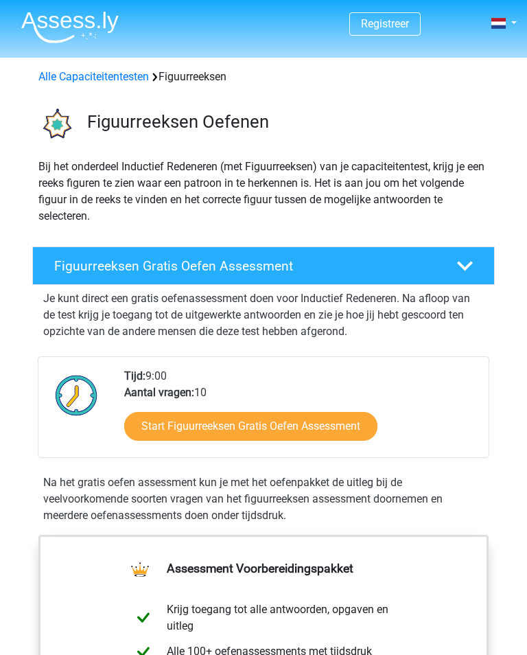 Image resolution: width=527 pixels, height=655 pixels. What do you see at coordinates (159, 392) in the screenshot?
I see `b: Aantal vragen:` at bounding box center [159, 392].